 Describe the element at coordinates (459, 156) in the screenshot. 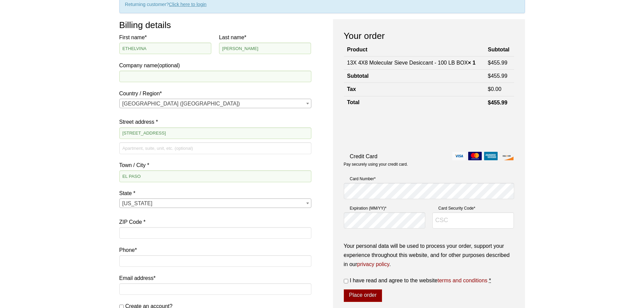

I see `img: visa` at that location.